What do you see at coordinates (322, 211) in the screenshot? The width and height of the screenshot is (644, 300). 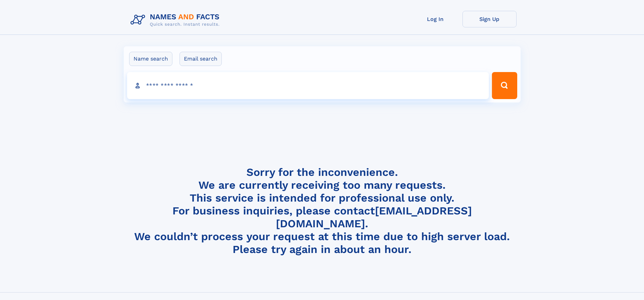 I see `h4: Sorry for the inconvenience. We are currently receiving too many requests. This service is intend...` at bounding box center [322, 211].